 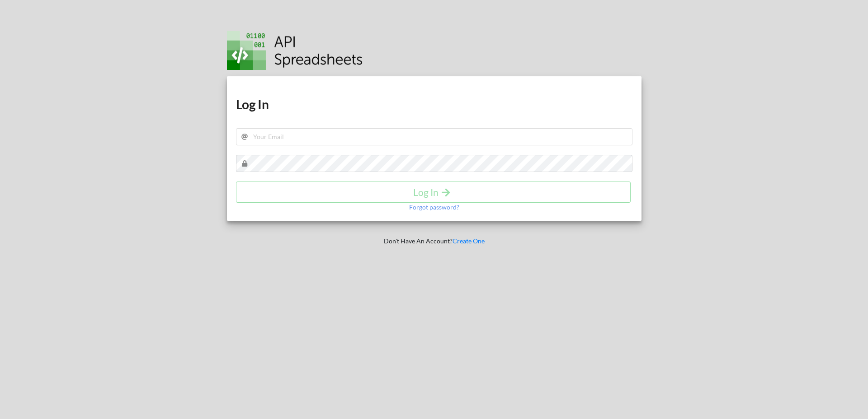 I want to click on a: Create One, so click(x=468, y=241).